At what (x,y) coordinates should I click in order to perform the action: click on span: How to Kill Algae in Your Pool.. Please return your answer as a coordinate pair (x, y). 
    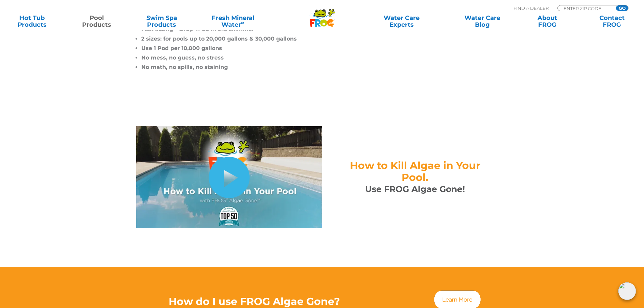
    Looking at the image, I should click on (415, 171).